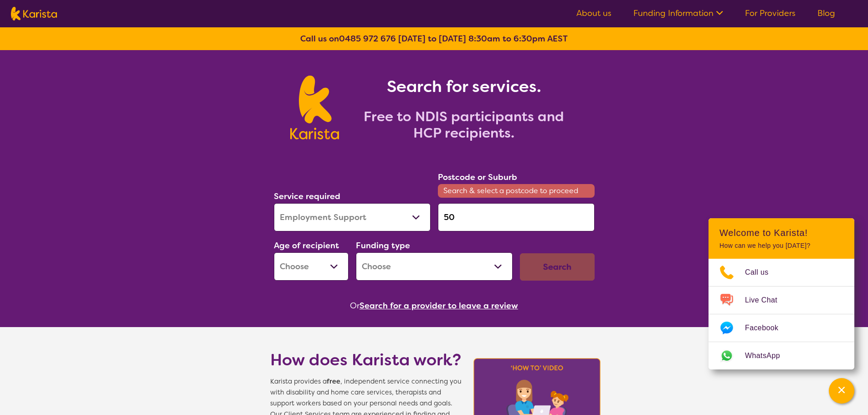 The image size is (868, 415). Describe the element at coordinates (367, 39) in the screenshot. I see `a: 0485 972 676` at that location.